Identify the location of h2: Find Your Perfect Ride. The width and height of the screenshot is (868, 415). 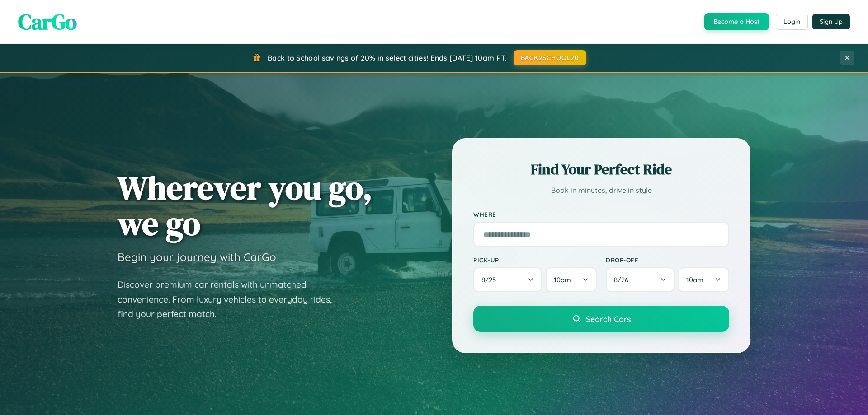
(601, 169).